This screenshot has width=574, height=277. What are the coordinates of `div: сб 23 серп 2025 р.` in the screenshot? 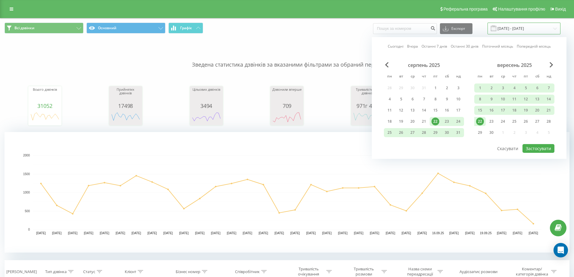 It's located at (447, 122).